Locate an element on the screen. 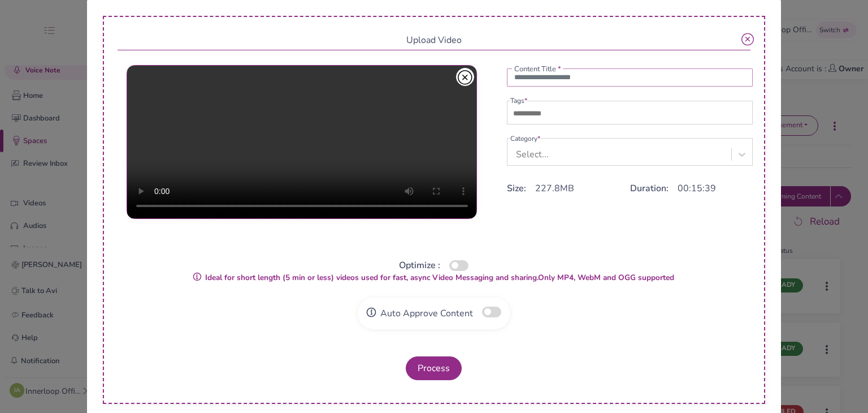  span: Optimize : is located at coordinates (419, 265).